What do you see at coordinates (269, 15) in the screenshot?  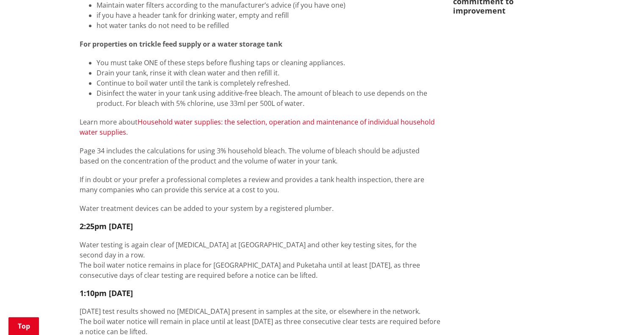 I see `li: if you have a header tank for drinking water, empty and refill` at bounding box center [269, 15].